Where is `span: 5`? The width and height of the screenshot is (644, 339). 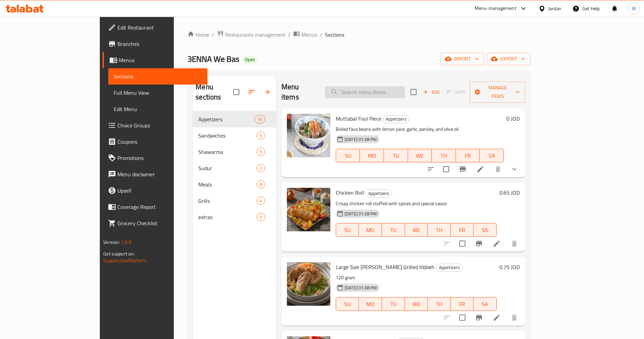 span: 5 is located at coordinates (261, 136).